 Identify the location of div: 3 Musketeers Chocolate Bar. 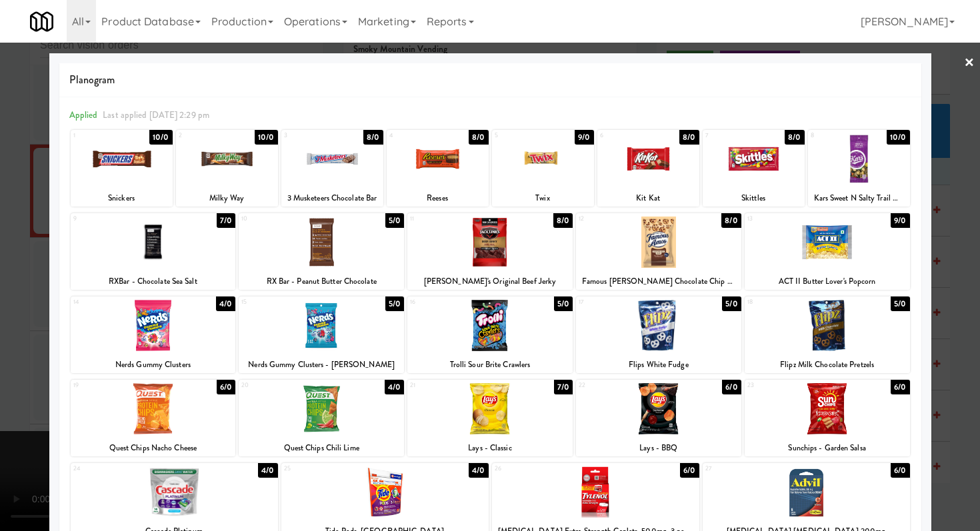
(332, 198).